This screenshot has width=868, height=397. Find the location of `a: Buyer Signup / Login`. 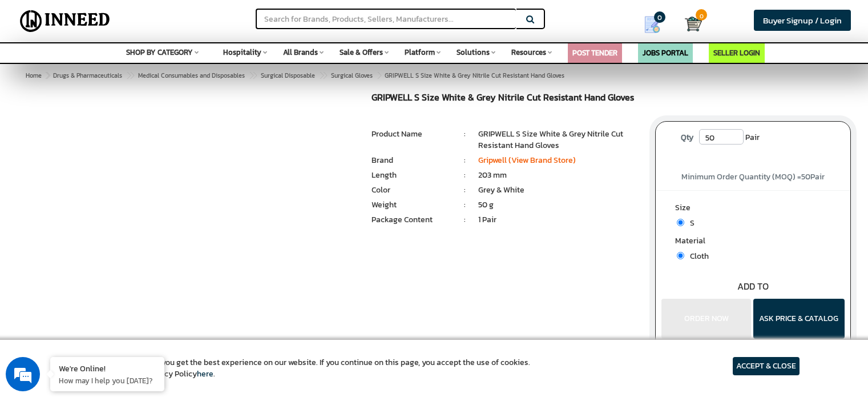

a: Buyer Signup / Login is located at coordinates (802, 20).